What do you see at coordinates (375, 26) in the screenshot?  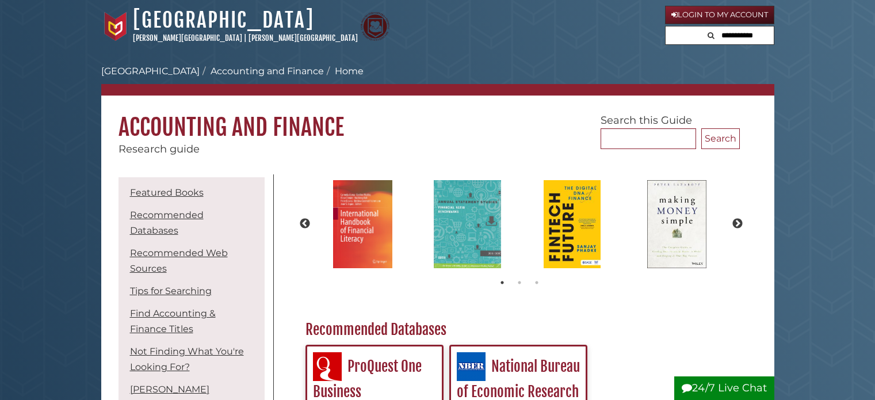 I see `img: Calvin Theological Seminary` at bounding box center [375, 26].